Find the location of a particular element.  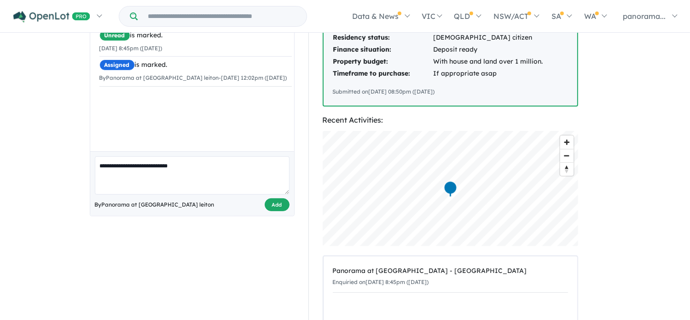

td: Finance situation: is located at coordinates (383, 50).